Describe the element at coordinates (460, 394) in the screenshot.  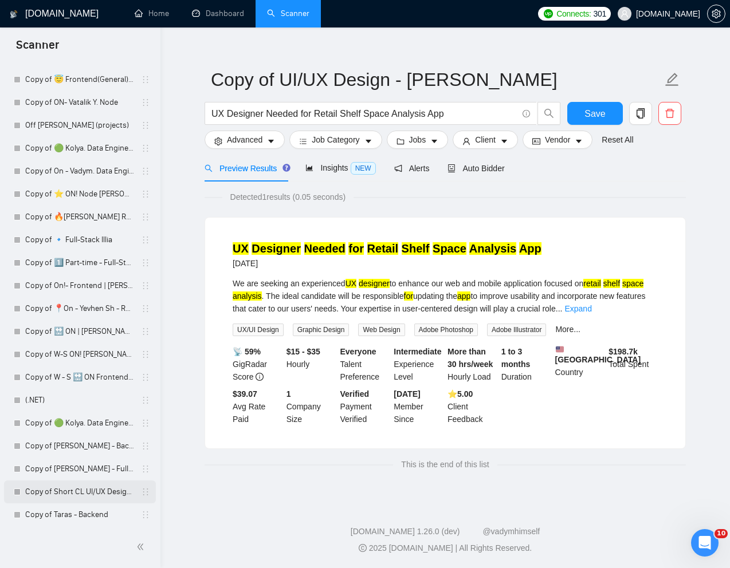
I see `b: ⭐️ 5.00` at that location.